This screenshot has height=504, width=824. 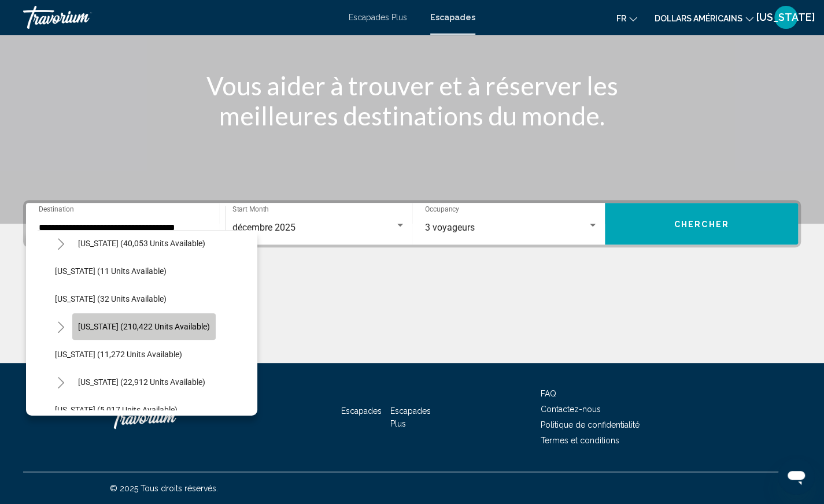 I want to click on h1: Vous aider à trouver et à réserver les meilleures destinations du monde., so click(x=412, y=101).